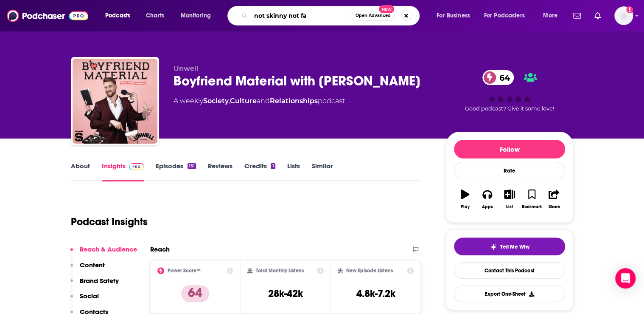 The width and height of the screenshot is (644, 314). I want to click on img: Podchaser Pro, so click(136, 167).